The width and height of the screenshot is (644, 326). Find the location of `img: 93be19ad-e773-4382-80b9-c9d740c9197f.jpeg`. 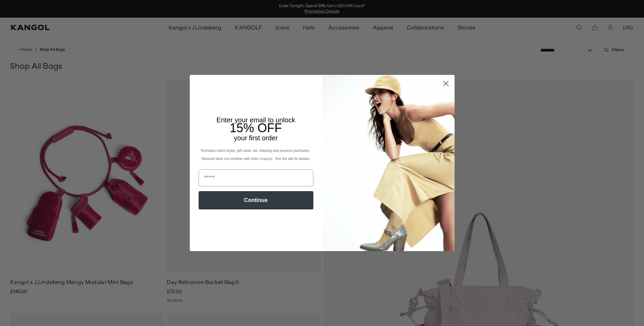

img: 93be19ad-e773-4382-80b9-c9d740c9197f.jpeg is located at coordinates (388, 163).